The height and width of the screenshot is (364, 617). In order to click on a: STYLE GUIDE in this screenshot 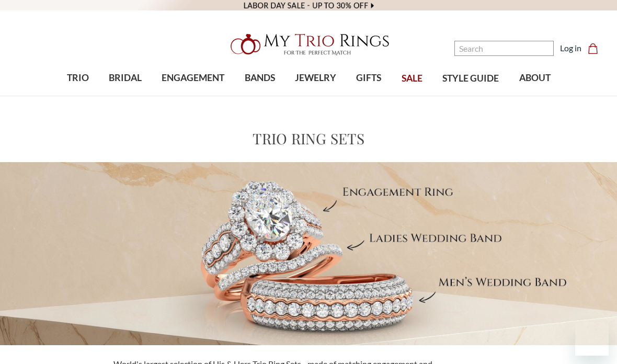, I will do `click(470, 79)`.